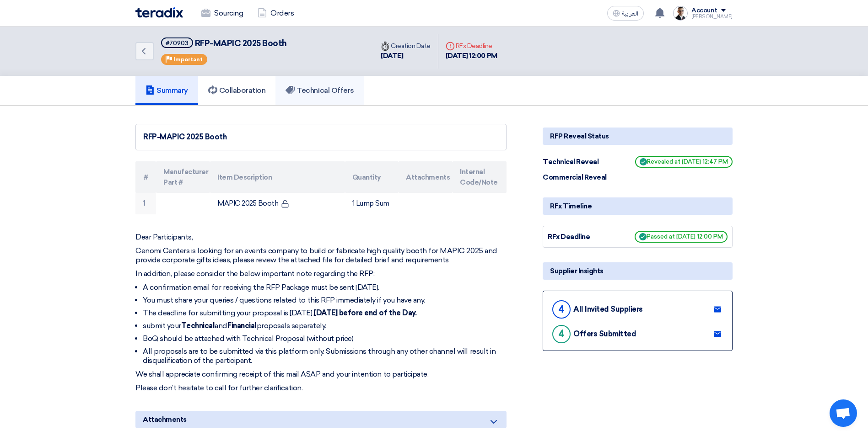 The width and height of the screenshot is (868, 436). What do you see at coordinates (320, 388) in the screenshot?
I see `p: Please don’t hesitate to call for further clarification.` at bounding box center [320, 388].